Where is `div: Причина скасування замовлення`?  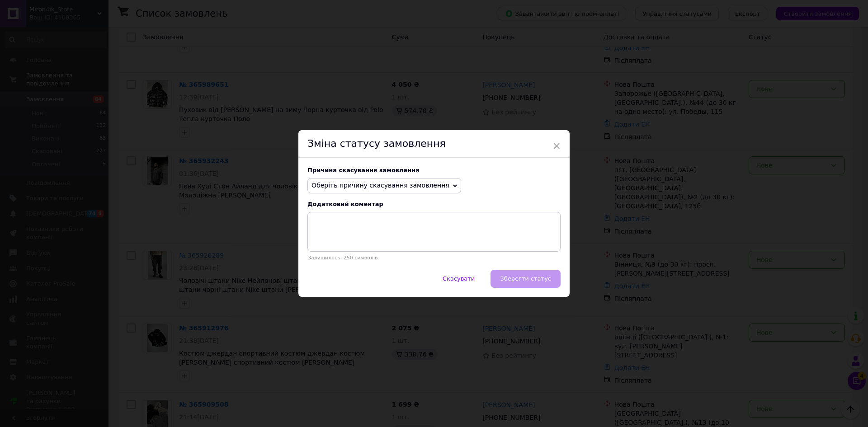 div: Причина скасування замовлення is located at coordinates (434, 170).